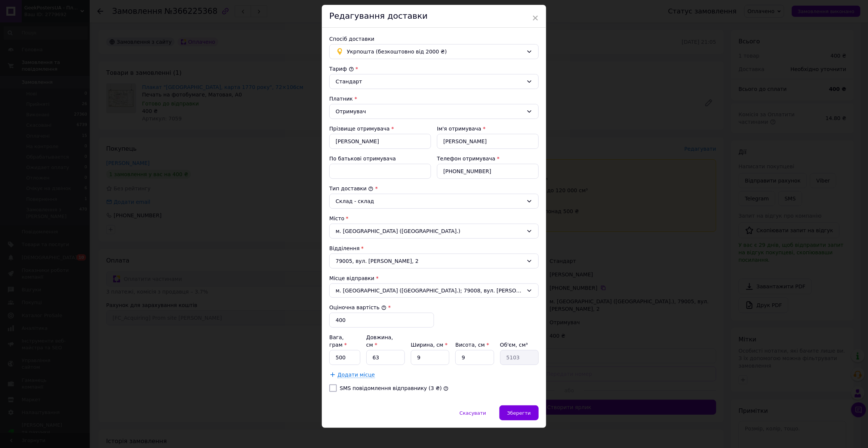 The height and width of the screenshot is (448, 868). Describe the element at coordinates (359, 129) in the screenshot. I see `label: Прізвище отримувача` at that location.